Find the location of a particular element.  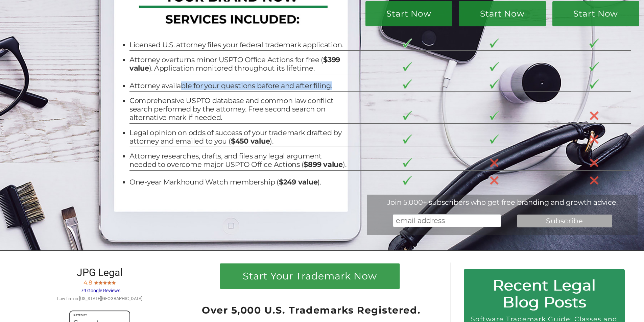

li: Attorney overturns minor USPTO Office Actions for free ( ). Application monitored throughout its ... is located at coordinates (238, 64).